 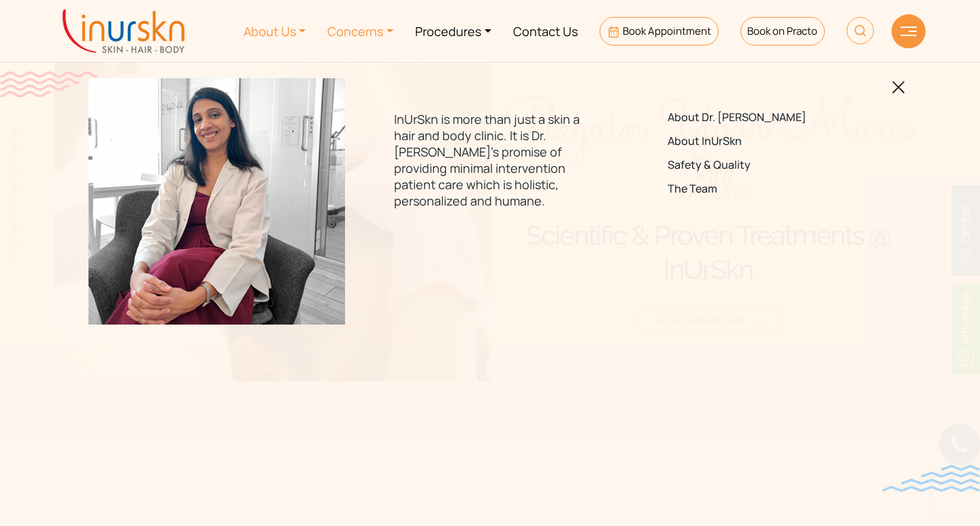 What do you see at coordinates (782, 31) in the screenshot?
I see `span: Book on Practo` at bounding box center [782, 31].